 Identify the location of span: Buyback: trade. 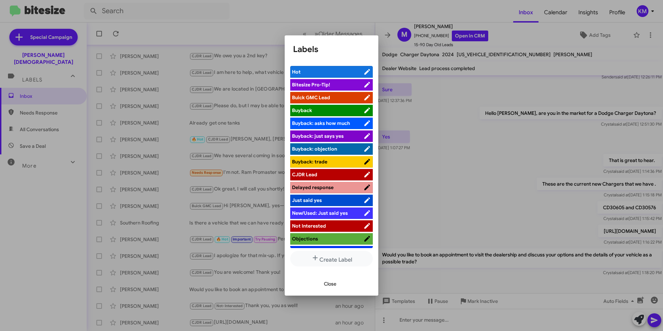
(310, 162).